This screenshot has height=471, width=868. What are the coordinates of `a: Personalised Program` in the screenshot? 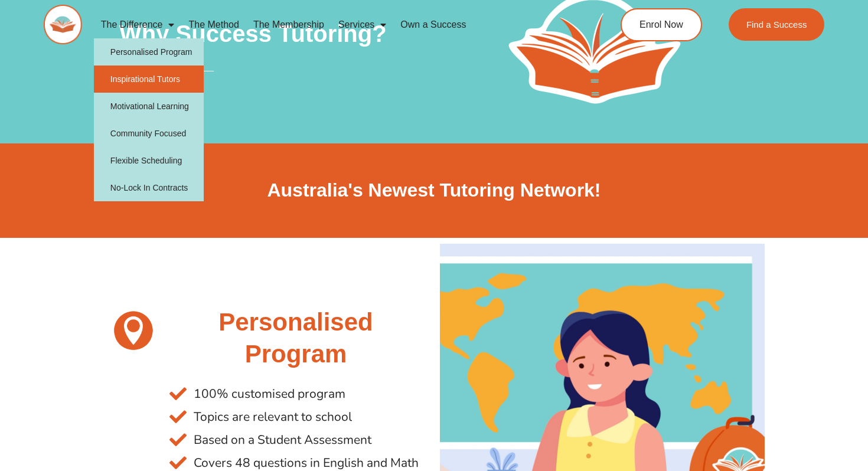 It's located at (149, 52).